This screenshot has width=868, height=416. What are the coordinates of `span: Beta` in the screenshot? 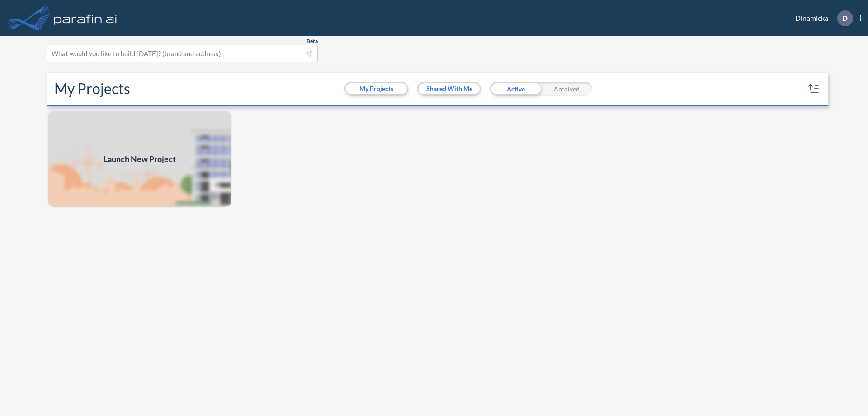 It's located at (312, 41).